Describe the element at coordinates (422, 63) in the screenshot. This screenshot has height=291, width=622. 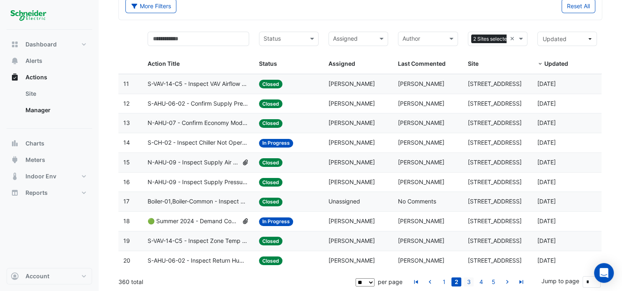
I see `span: Last Commented` at that location.